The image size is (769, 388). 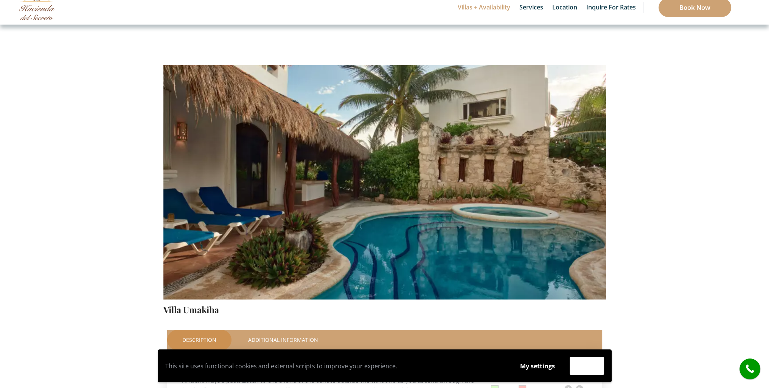 I want to click on img: IMG_0822-1000x667.jpg.webp, so click(x=385, y=154).